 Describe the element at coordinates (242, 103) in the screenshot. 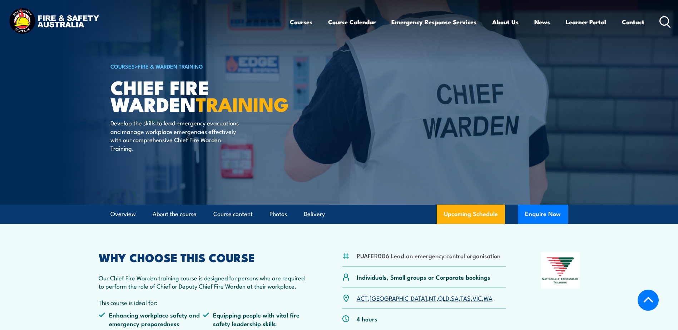

I see `strong: TRAINING` at that location.